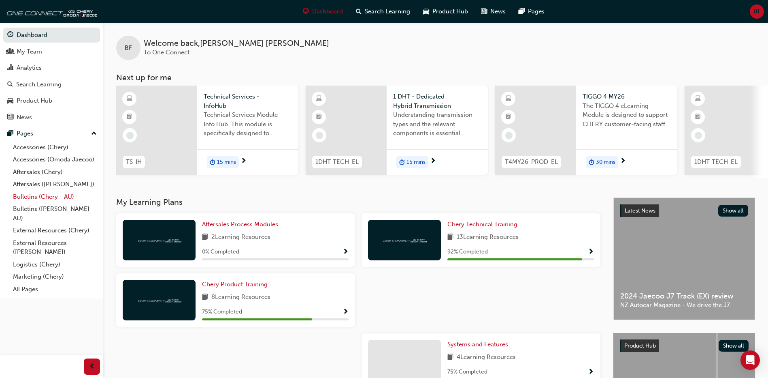  I want to click on button: Pages, so click(51, 133).